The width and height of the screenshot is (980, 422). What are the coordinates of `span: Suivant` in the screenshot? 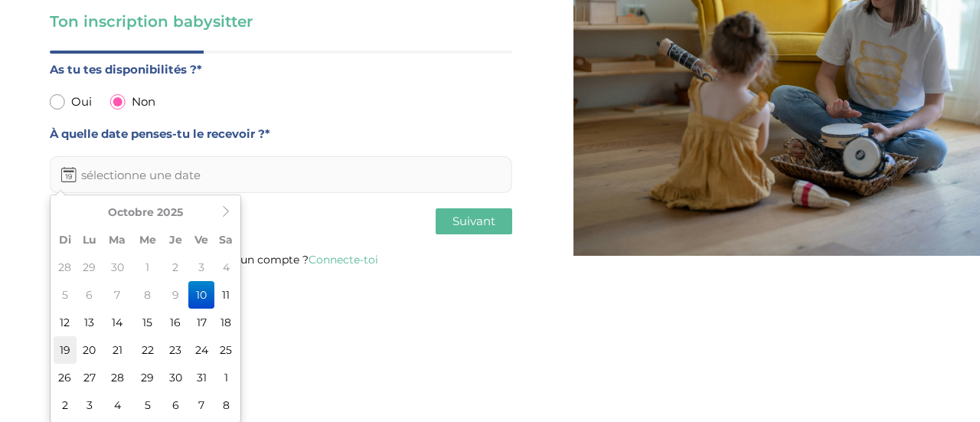 It's located at (474, 220).